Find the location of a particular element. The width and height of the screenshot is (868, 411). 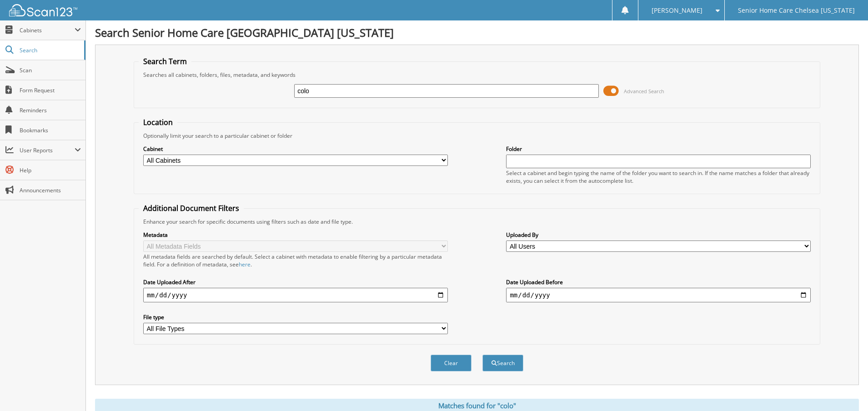

span: Help is located at coordinates (50, 170).